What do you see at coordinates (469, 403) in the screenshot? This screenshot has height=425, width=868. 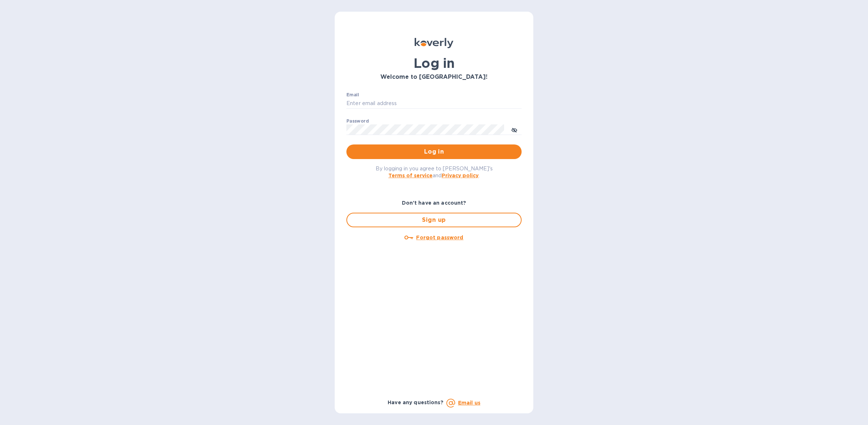 I see `a: Email us` at bounding box center [469, 403].